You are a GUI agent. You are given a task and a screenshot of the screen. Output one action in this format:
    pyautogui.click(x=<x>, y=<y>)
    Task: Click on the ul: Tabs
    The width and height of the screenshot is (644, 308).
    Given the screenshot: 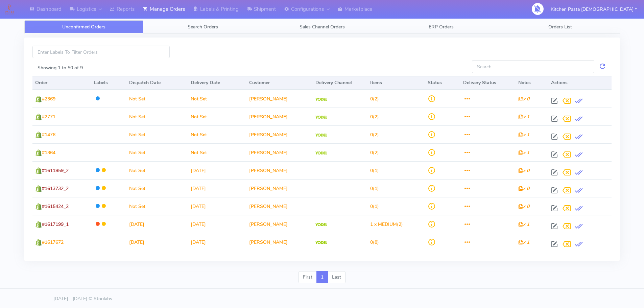 What is the action you would take?
    pyautogui.click(x=322, y=27)
    